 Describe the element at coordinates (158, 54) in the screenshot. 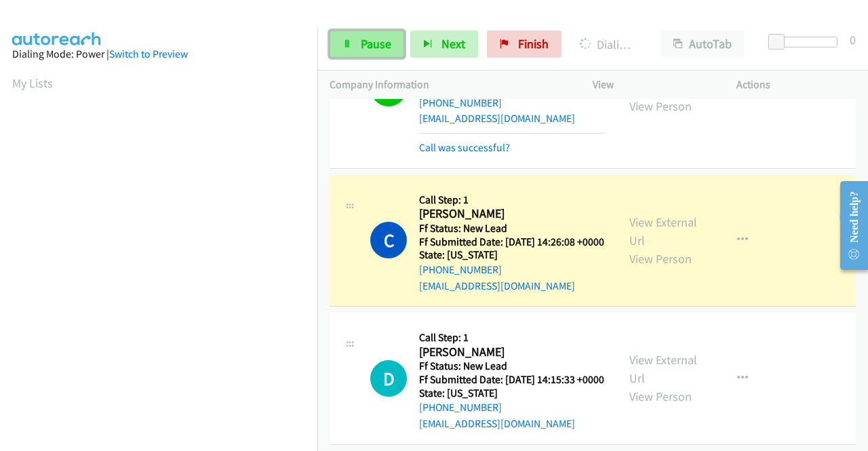

I see `div: Dialing Mode: Power |` at that location.